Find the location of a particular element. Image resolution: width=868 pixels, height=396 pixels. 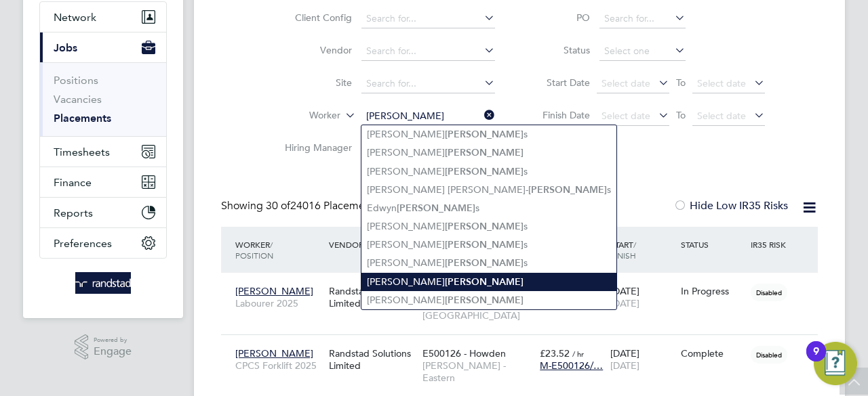

label: PO is located at coordinates (559, 18).